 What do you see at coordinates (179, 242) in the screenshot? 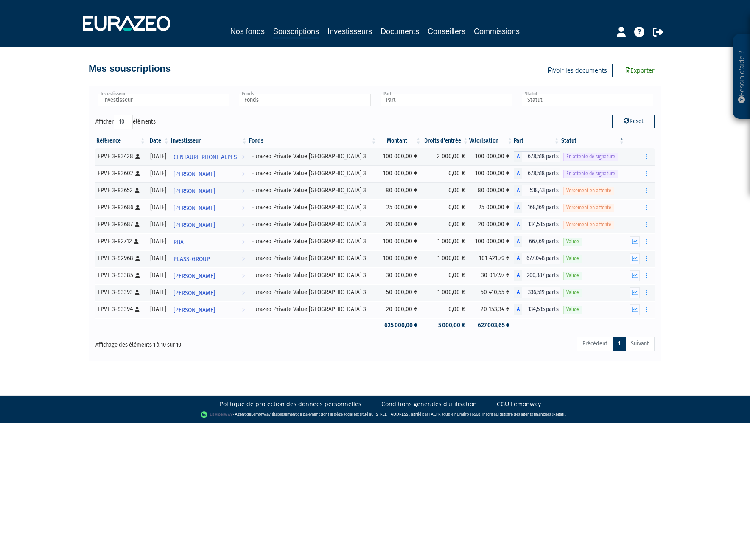
I see `span: RBA` at bounding box center [179, 242].